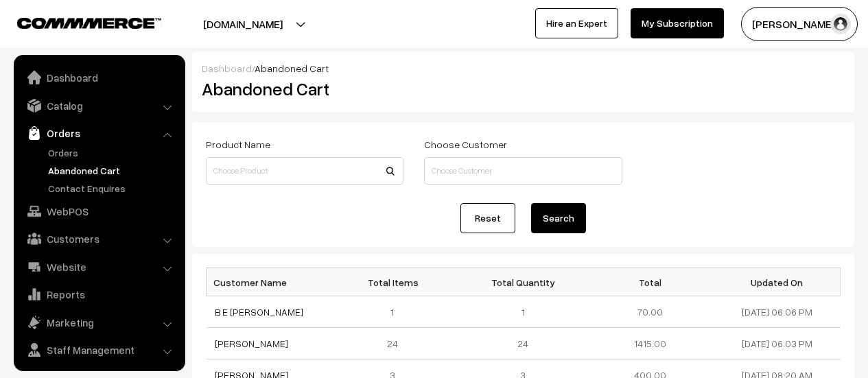 The image size is (868, 378). I want to click on label: Choose Customer, so click(465, 144).